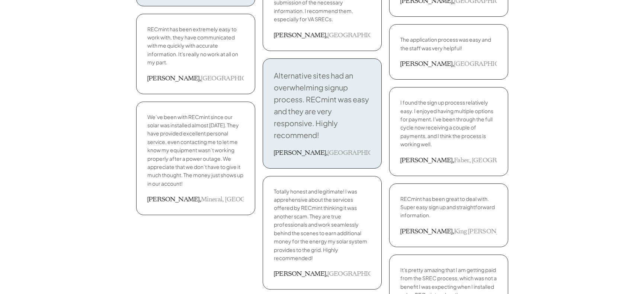 Image resolution: width=644 pixels, height=294 pixels. What do you see at coordinates (322, 225) in the screenshot?
I see `p: Totally honest and legitimate! I was apprehensive about the services offered by RECmint thinking ...` at bounding box center [322, 225].